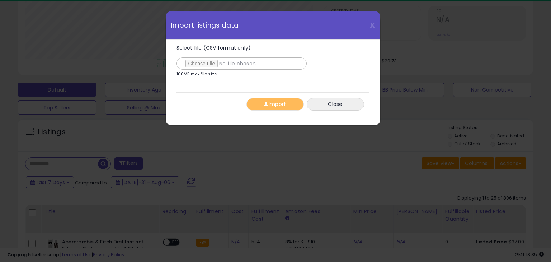 The width and height of the screenshot is (551, 262). What do you see at coordinates (335, 104) in the screenshot?
I see `button: Close` at bounding box center [335, 104].